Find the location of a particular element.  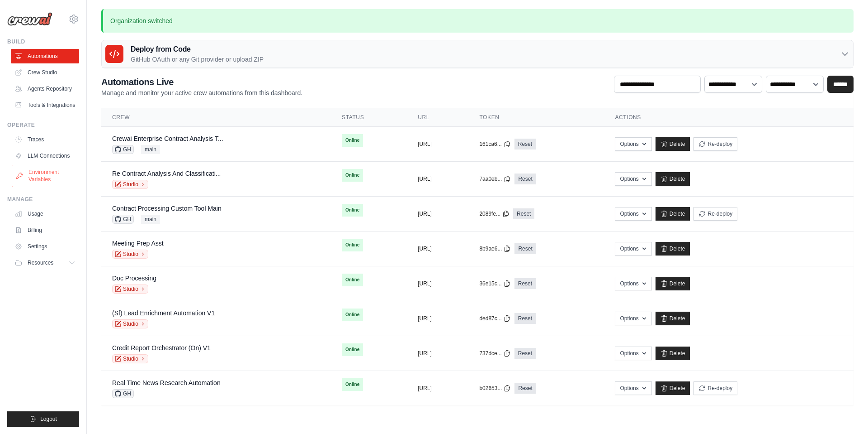

a: (Sf) Lead Enrichment Automation V1 is located at coordinates (163, 313).